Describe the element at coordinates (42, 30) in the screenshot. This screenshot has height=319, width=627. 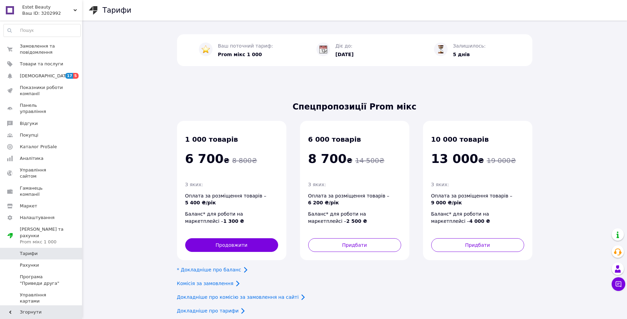
I see `input: Пошук` at that location.